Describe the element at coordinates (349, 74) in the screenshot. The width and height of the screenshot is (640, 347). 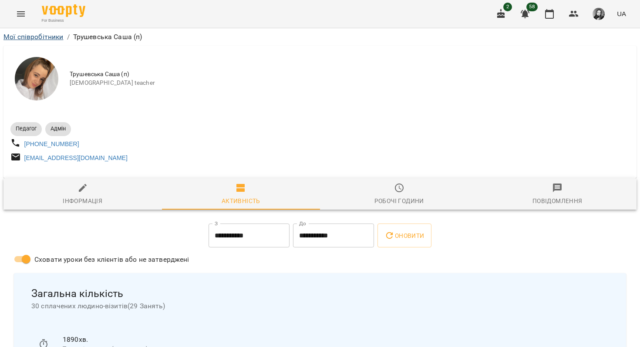
I see `span: Трушевська Саша (п)` at that location.